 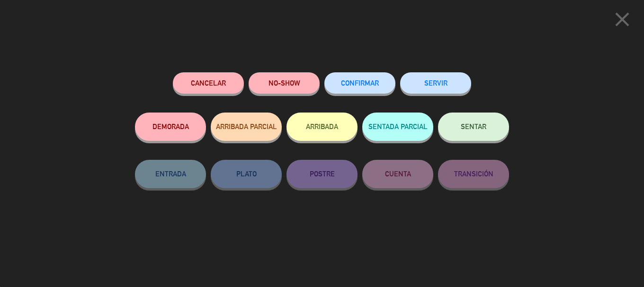 I want to click on button: ARRIBADA PARCIAL, so click(x=246, y=127).